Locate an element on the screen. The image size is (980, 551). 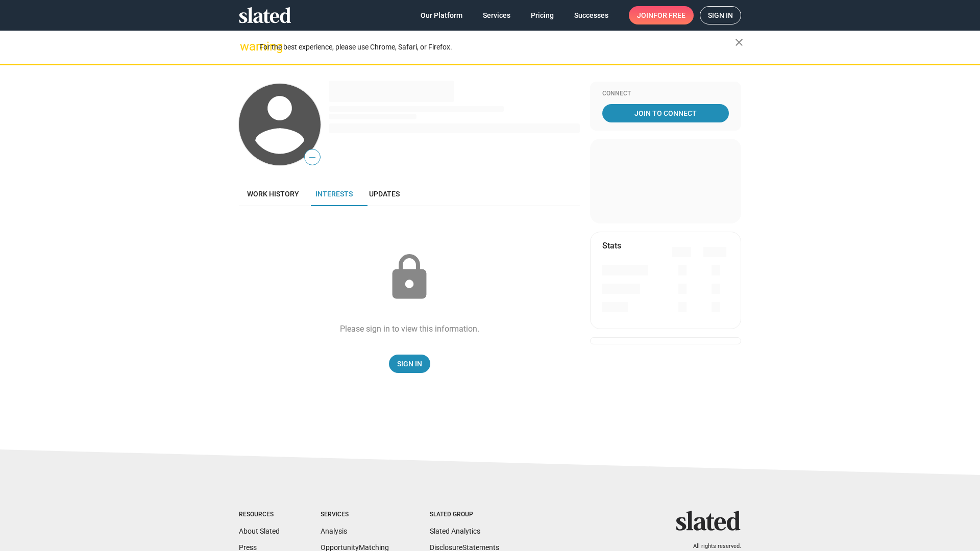
mat-icon: close is located at coordinates (739, 43).